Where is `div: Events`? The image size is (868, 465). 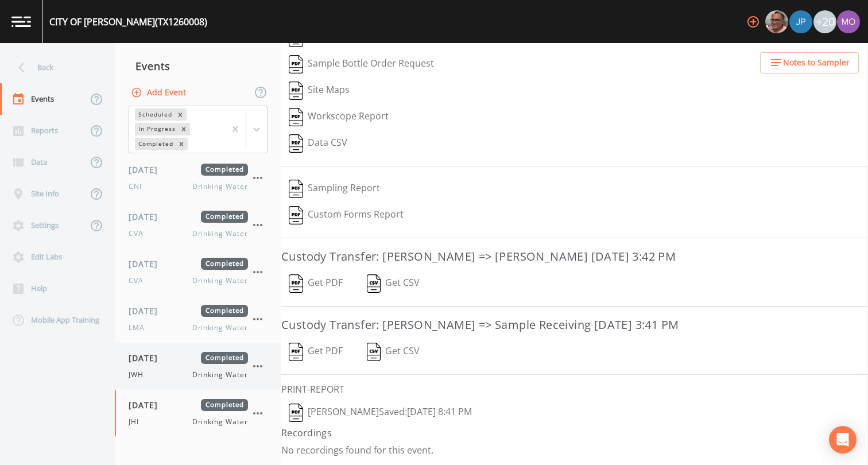 div: Events is located at coordinates (198, 66).